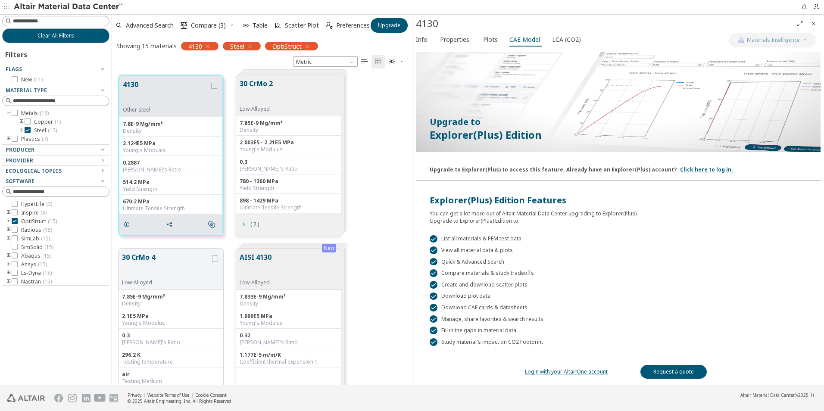 This screenshot has height=411, width=824. I want to click on div: 670.2 MPa, so click(171, 202).